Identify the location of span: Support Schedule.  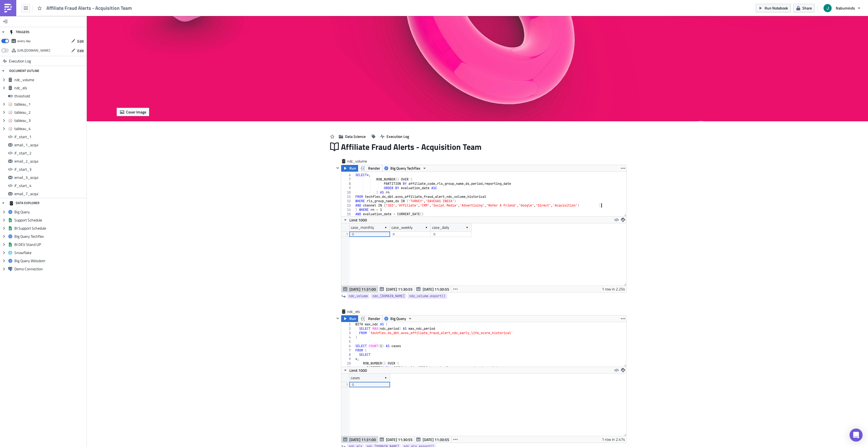
(50, 220).